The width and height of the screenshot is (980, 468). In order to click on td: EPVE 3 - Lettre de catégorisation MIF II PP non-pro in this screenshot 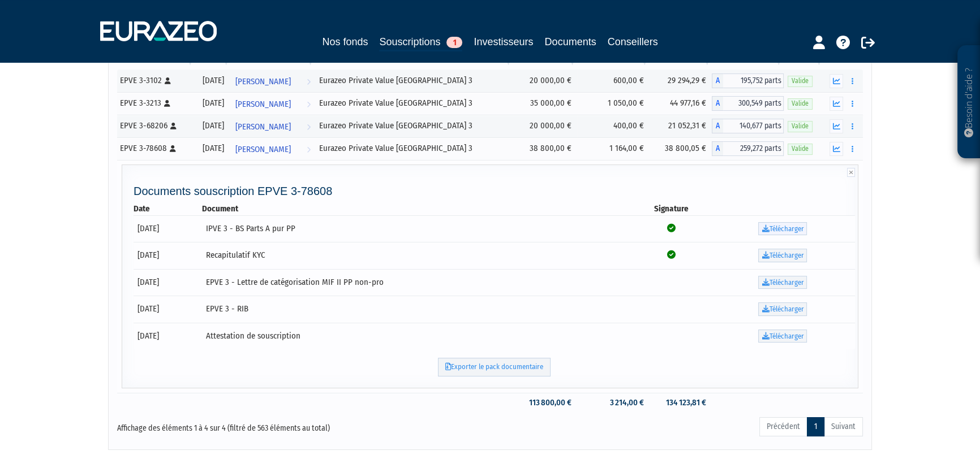, I will do `click(417, 283)`.